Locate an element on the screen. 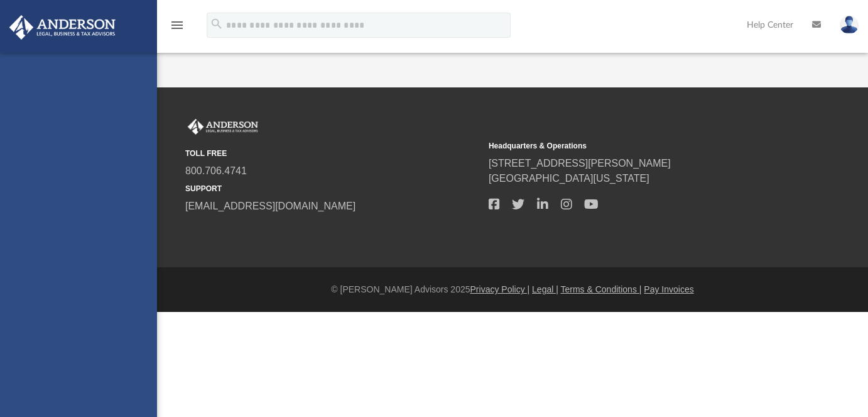 This screenshot has height=417, width=868. img: User Pic is located at coordinates (849, 25).